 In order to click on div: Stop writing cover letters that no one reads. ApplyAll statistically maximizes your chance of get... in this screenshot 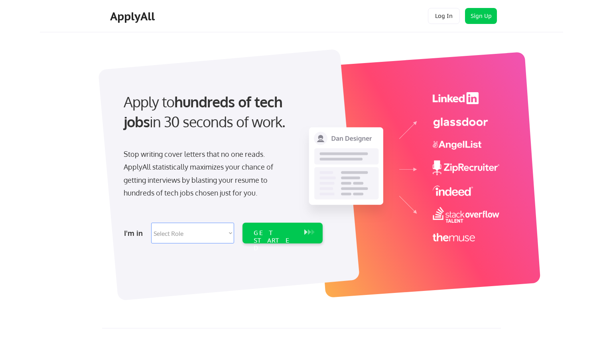, I will do `click(205, 174)`.